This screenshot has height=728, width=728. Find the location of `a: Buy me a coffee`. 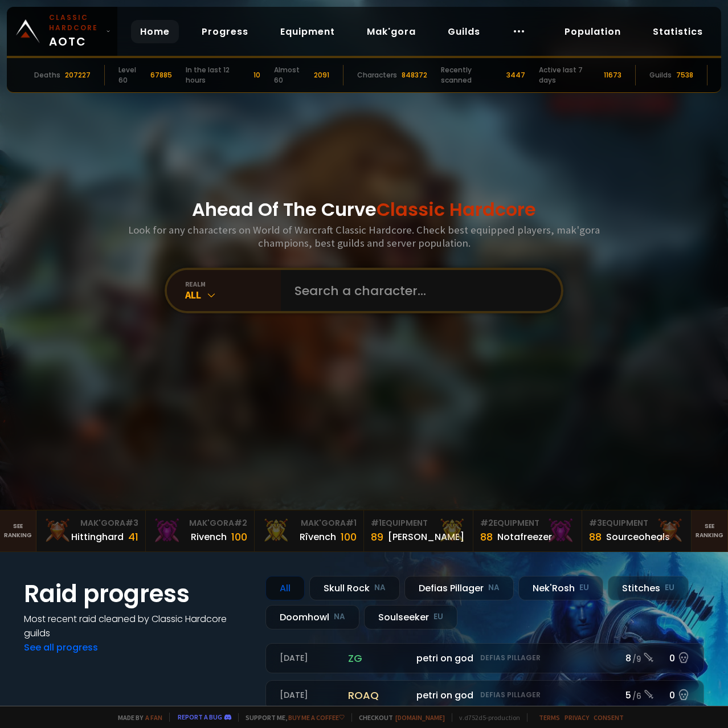

a: Buy me a coffee is located at coordinates (316, 717).